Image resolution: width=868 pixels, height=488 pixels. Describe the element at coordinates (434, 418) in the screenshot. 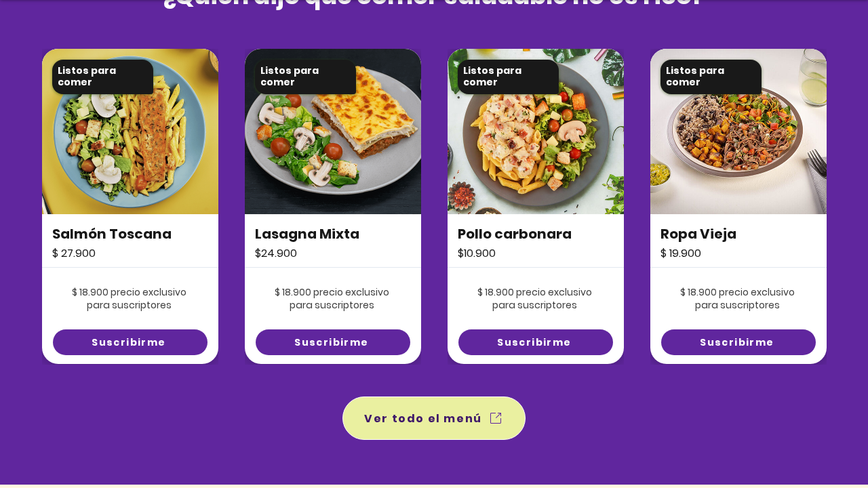

I see `a: Ver todo el menú` at that location.